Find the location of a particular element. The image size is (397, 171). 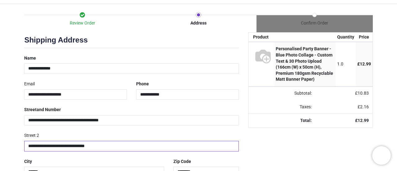

div: Address is located at coordinates (198, 23).